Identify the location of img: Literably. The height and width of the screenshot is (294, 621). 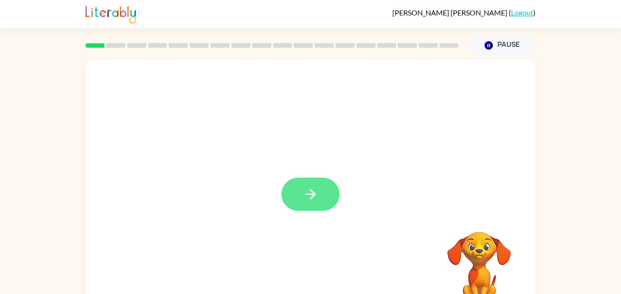
(110, 14).